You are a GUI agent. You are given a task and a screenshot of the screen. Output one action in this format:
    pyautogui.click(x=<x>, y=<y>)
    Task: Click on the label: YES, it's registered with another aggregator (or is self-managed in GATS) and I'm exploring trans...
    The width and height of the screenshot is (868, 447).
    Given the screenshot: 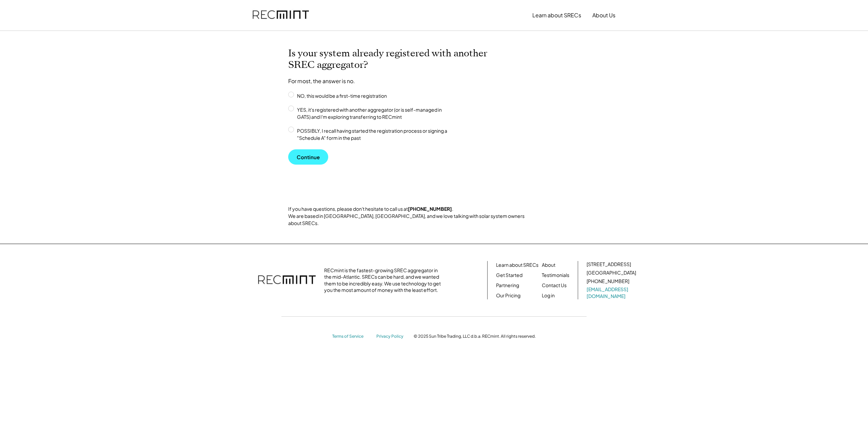 What is the action you would take?
    pyautogui.click(x=376, y=113)
    